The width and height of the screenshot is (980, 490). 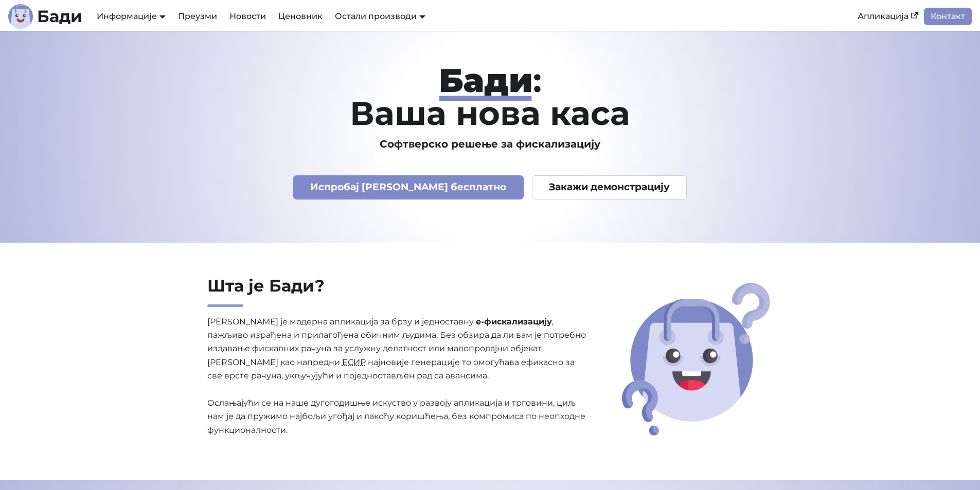 What do you see at coordinates (490, 144) in the screenshot?
I see `h3: Софтверско решење за фискализацију` at bounding box center [490, 144].